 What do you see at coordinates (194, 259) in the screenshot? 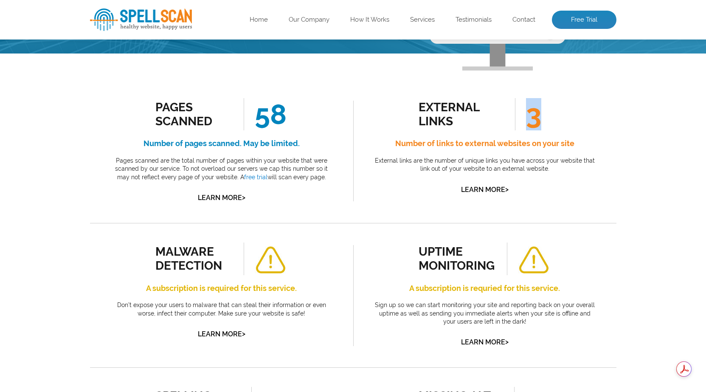
I see `div: malware detection` at bounding box center [194, 259].